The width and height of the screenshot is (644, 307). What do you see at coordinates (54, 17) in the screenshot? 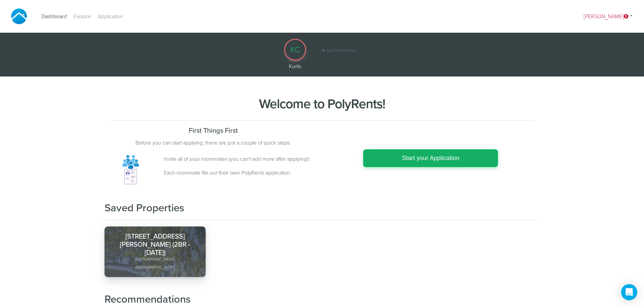
I see `a: Dashboard` at bounding box center [54, 17].